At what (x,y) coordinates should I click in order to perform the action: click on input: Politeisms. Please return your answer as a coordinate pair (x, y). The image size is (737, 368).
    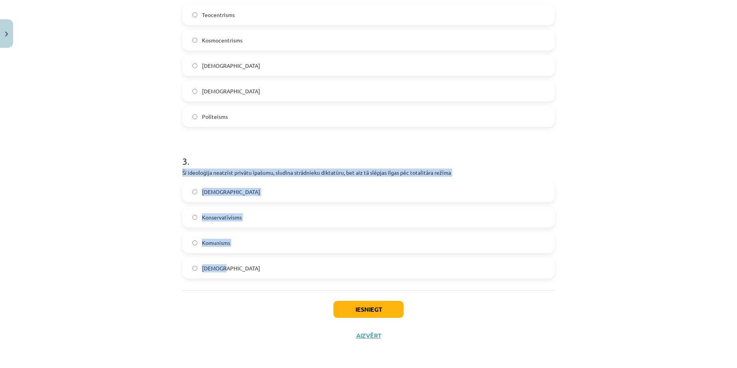
    Looking at the image, I should click on (195, 116).